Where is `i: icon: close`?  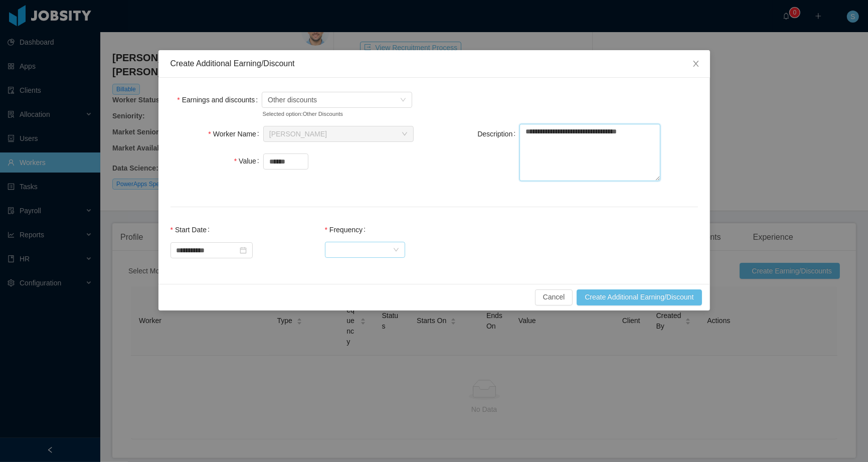
i: icon: close is located at coordinates (696, 64).